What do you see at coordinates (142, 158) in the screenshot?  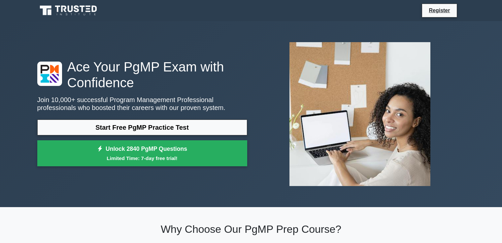 I see `small: Limited Time: 7-day free trial!` at bounding box center [142, 158].